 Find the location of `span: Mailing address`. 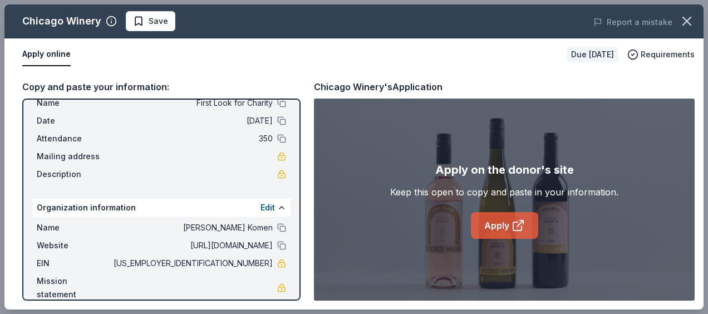

span: Mailing address is located at coordinates (74, 156).